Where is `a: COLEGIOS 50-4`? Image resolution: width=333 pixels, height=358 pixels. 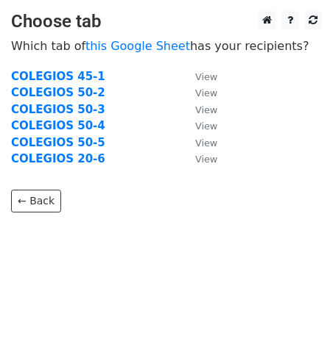 a: COLEGIOS 50-4 is located at coordinates (58, 126).